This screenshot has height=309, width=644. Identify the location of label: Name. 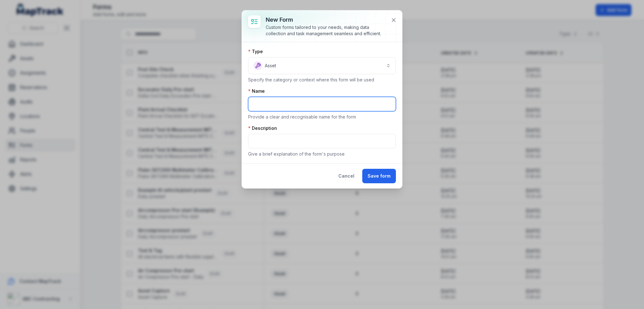
(256, 91).